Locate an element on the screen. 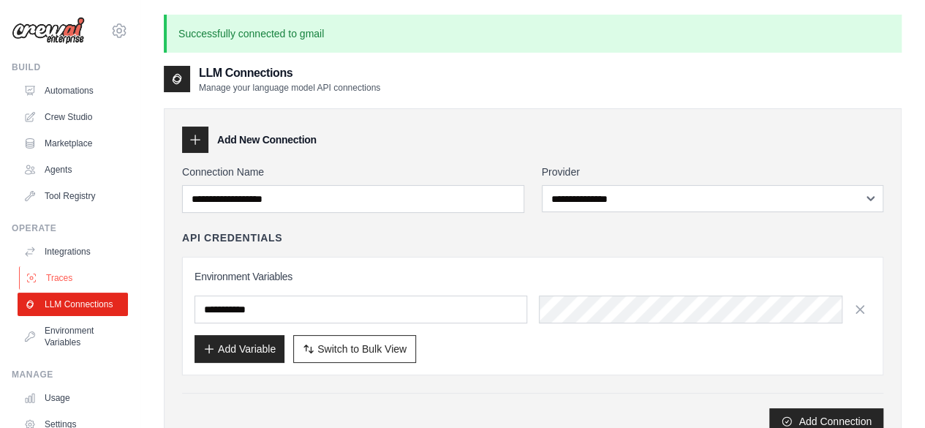  a: Automations is located at coordinates (72, 91).